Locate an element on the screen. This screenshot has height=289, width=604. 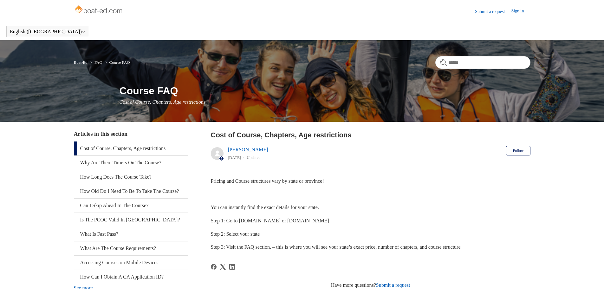
span: Step 3: Visit the FAQ section. – this is where you will see your state’s exact price, number of c... is located at coordinates (336, 247).